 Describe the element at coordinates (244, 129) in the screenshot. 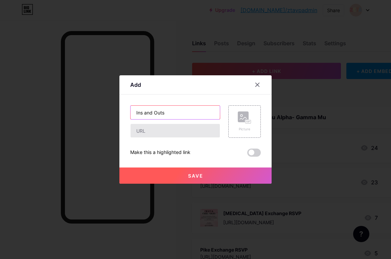

I see `div: Picture` at that location.